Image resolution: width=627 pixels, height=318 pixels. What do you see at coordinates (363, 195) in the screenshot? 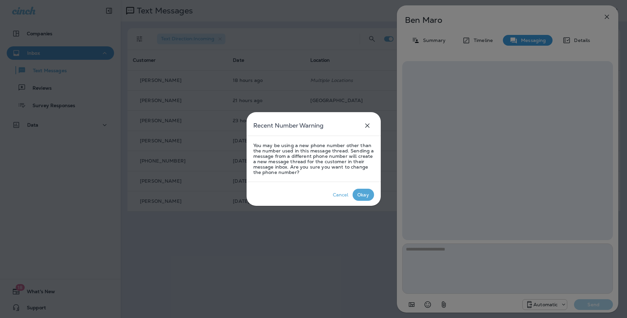
I see `div: Okay` at bounding box center [363, 195].